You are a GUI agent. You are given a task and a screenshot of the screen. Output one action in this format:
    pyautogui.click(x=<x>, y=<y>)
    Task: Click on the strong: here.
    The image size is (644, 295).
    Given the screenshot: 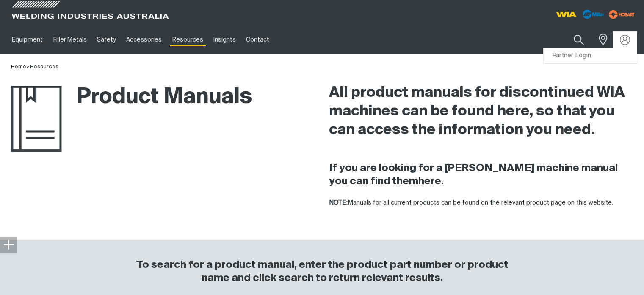 What is the action you would take?
    pyautogui.click(x=432, y=181)
    